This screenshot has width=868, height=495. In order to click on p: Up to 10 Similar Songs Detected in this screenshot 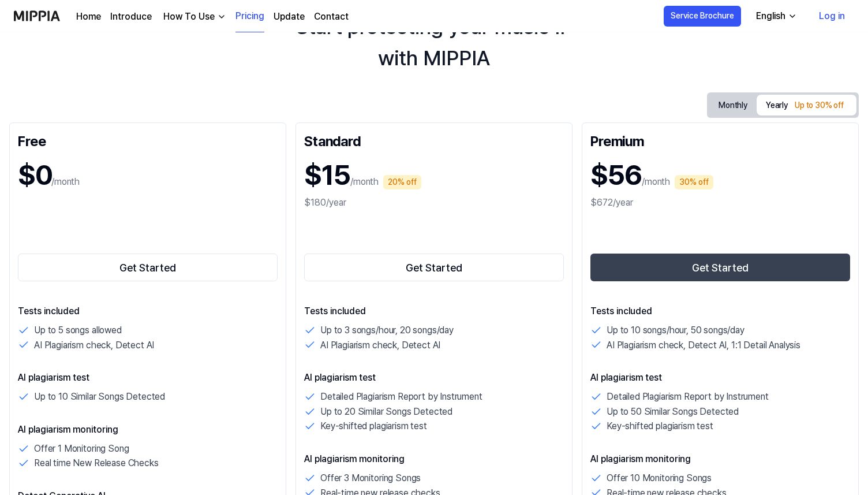, I will do `click(100, 397)`.